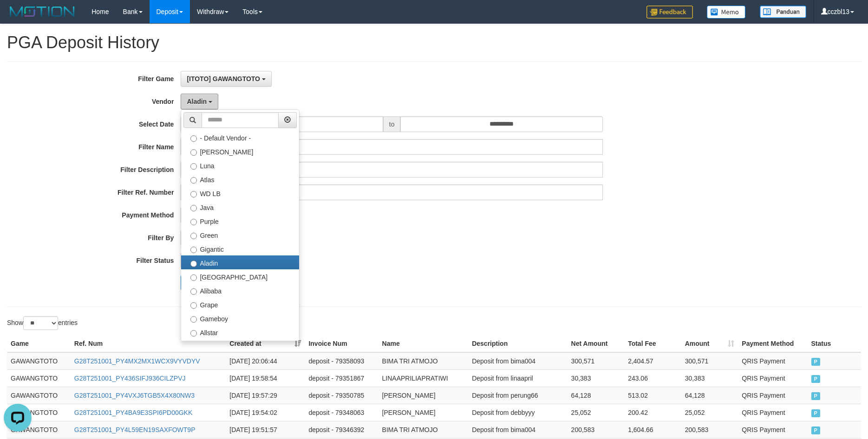  Describe the element at coordinates (240, 249) in the screenshot. I see `label: Gigantic` at that location.